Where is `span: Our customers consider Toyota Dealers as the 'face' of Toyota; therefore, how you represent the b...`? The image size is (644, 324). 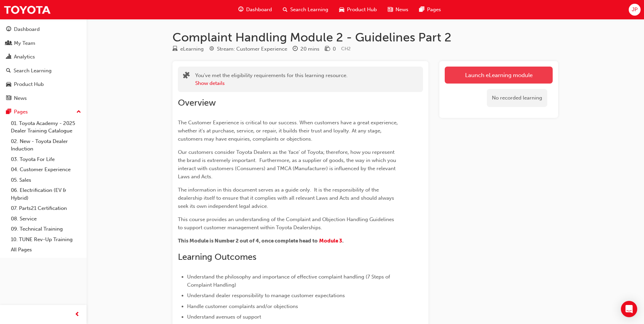
span: Our customers consider Toyota Dealers as the 'face' of Toyota; therefore, how you represent the b... is located at coordinates (287, 164).